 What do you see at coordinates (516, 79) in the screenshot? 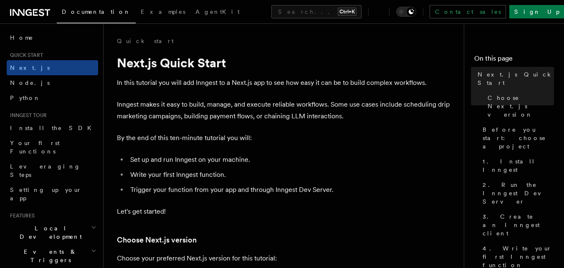
I see `span: Next.js Quick Start` at bounding box center [516, 79].